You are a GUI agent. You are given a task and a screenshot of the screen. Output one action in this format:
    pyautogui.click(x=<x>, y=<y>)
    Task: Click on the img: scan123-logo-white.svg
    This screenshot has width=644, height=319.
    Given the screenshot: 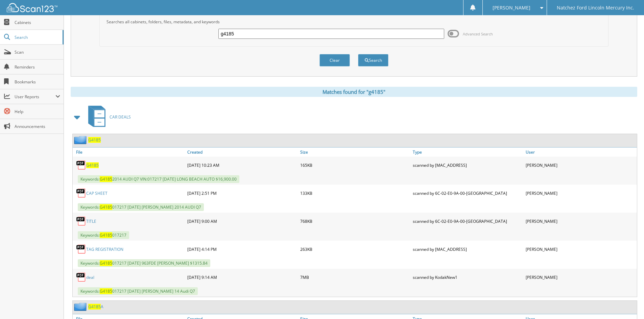 What is the action you would take?
    pyautogui.click(x=32, y=7)
    